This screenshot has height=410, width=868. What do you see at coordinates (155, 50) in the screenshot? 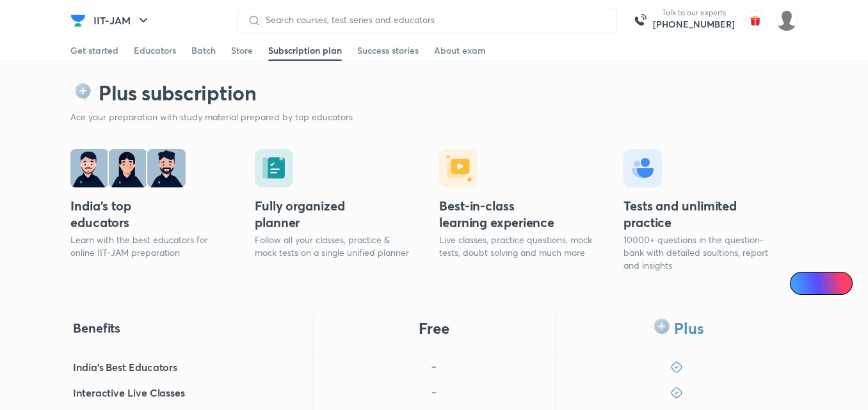
I see `div: Educators` at bounding box center [155, 50].